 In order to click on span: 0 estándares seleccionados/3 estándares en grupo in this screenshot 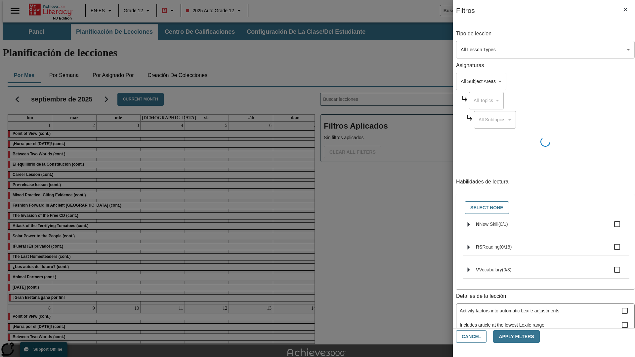, I will do `click(507, 270)`.